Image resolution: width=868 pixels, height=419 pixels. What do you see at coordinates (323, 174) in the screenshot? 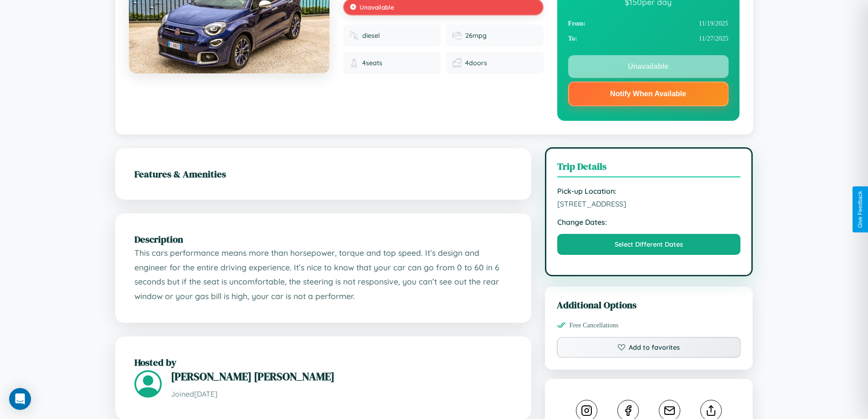
I see `h2: Features & Amenities` at bounding box center [323, 174].